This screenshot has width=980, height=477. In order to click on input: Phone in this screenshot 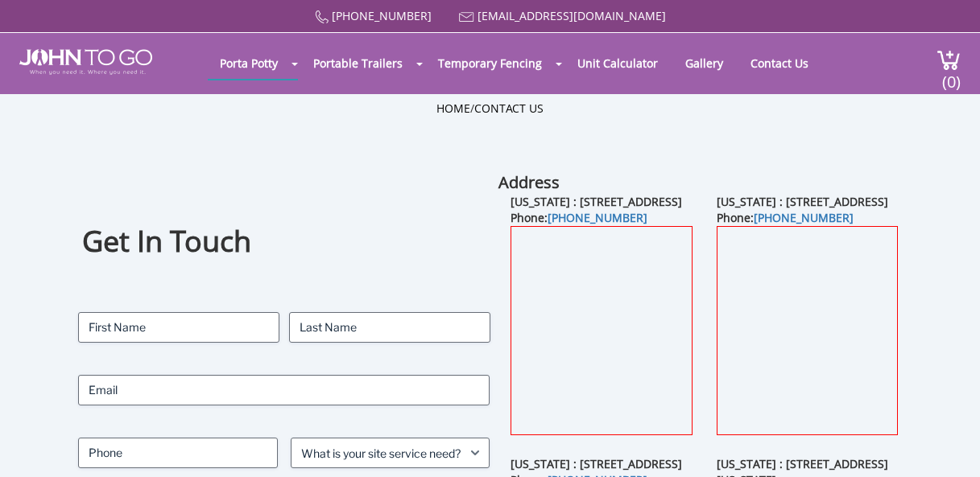, I will do `click(178, 453)`.